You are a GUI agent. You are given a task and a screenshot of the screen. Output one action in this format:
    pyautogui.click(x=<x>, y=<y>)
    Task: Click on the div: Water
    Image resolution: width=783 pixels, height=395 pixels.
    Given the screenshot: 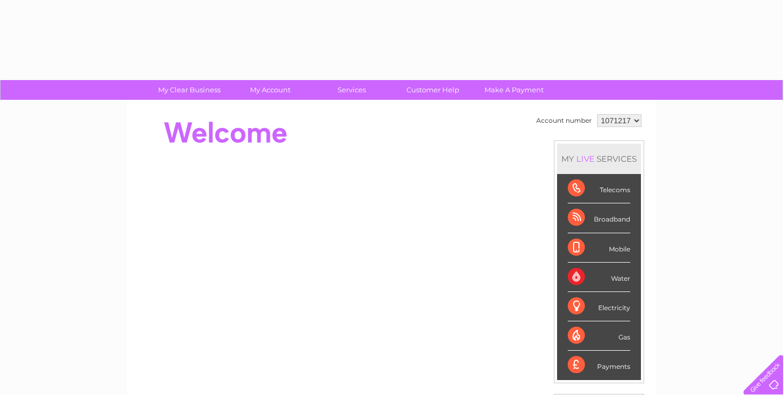 What is the action you would take?
    pyautogui.click(x=598, y=277)
    